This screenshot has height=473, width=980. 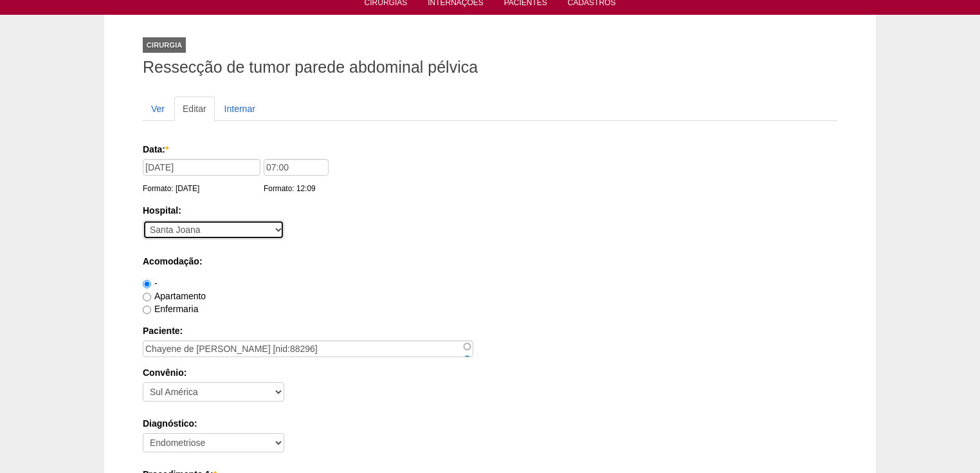 I want to click on label: Hospital:, so click(x=490, y=210).